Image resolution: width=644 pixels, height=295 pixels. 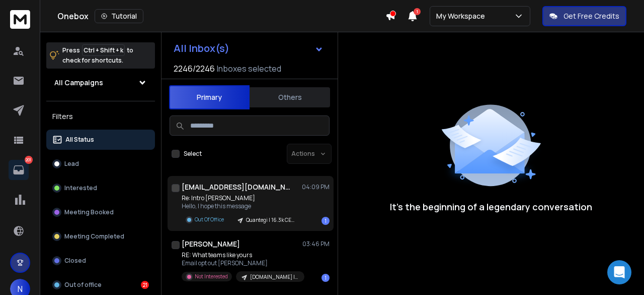 I want to click on h3: Inboxes selected, so click(x=249, y=69).